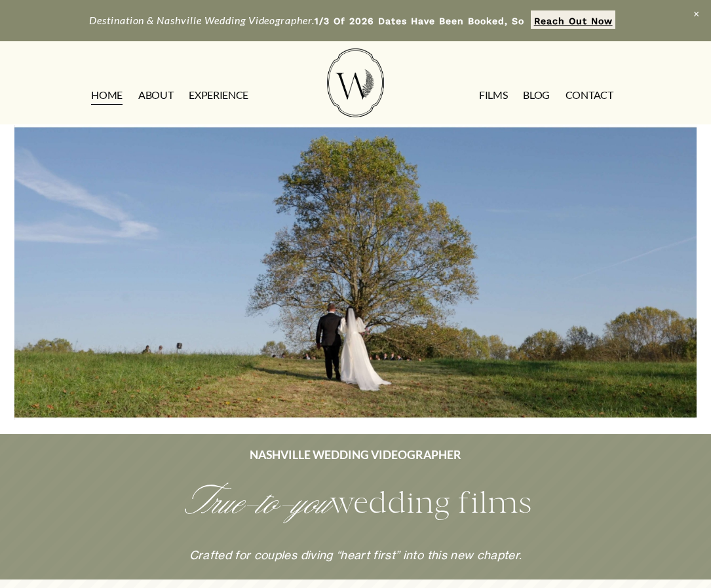 This screenshot has width=711, height=588. What do you see at coordinates (356, 555) in the screenshot?
I see `em: Crafted for couples diving “heart first” into this new chapter.` at bounding box center [356, 555].